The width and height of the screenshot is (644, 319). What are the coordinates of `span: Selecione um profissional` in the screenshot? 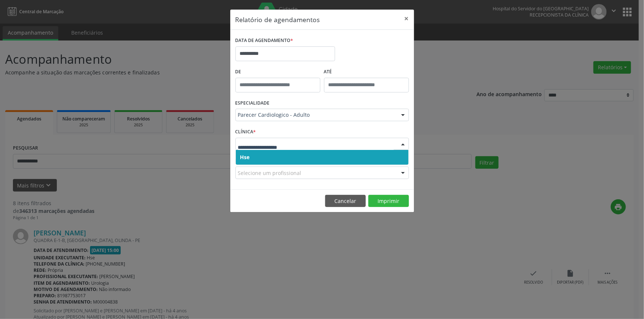 It's located at (270, 173).